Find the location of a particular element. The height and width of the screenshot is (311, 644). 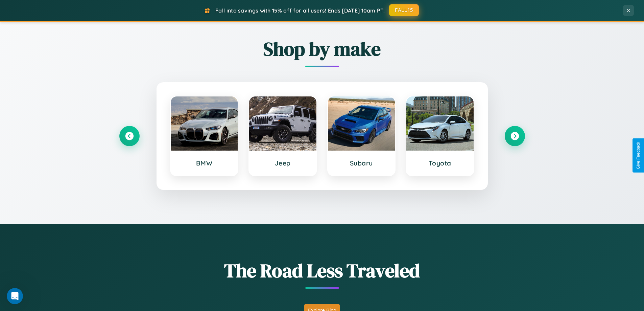

h3: Subaru is located at coordinates (362, 163).